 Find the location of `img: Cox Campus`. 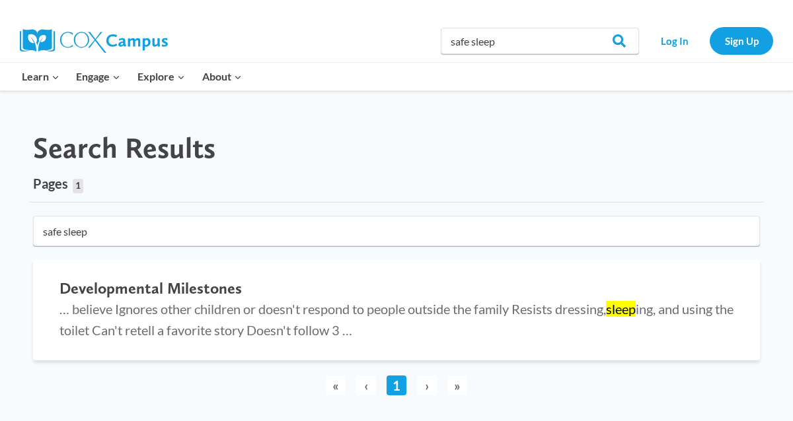

img: Cox Campus is located at coordinates (94, 41).